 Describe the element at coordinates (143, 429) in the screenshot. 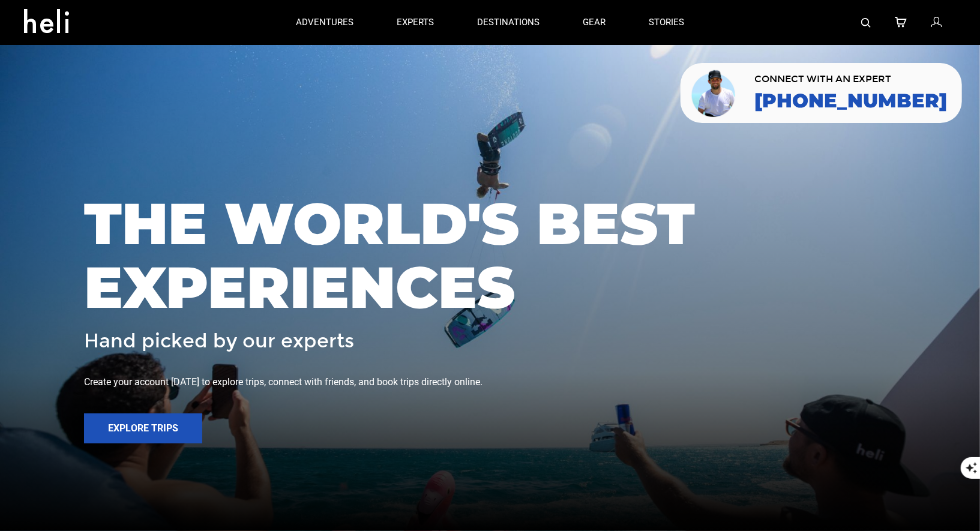

I see `button: Explore Trips` at that location.